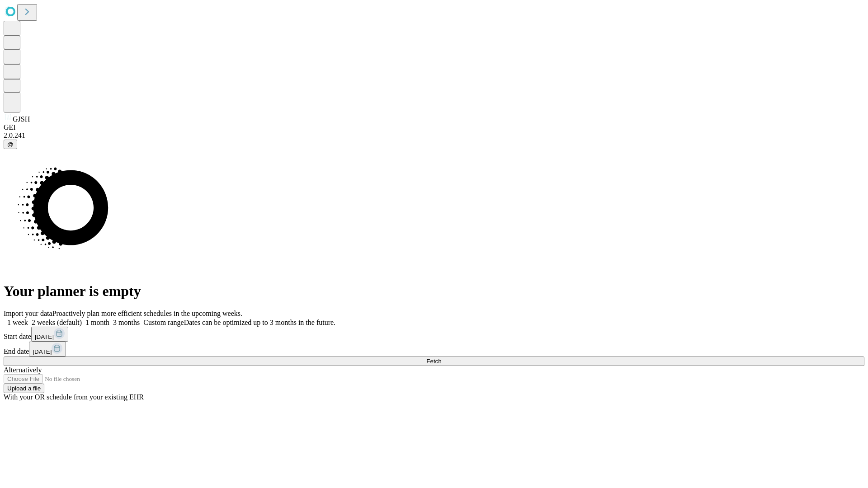 The width and height of the screenshot is (868, 488). What do you see at coordinates (433, 360) in the screenshot?
I see `span: Fetch` at bounding box center [433, 360].